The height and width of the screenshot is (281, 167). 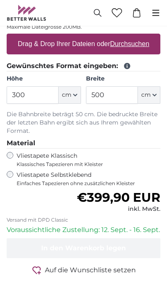 What do you see at coordinates (83, 230) in the screenshot?
I see `p: Voraussichtliche Zustellung: 12. Sept. - 16. Sept.` at bounding box center [83, 230].